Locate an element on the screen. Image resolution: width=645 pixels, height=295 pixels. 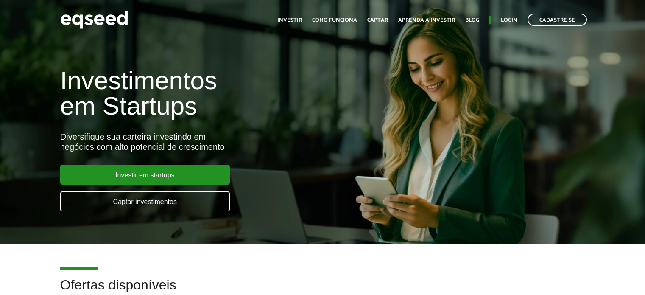
a: Investir is located at coordinates (290, 20).